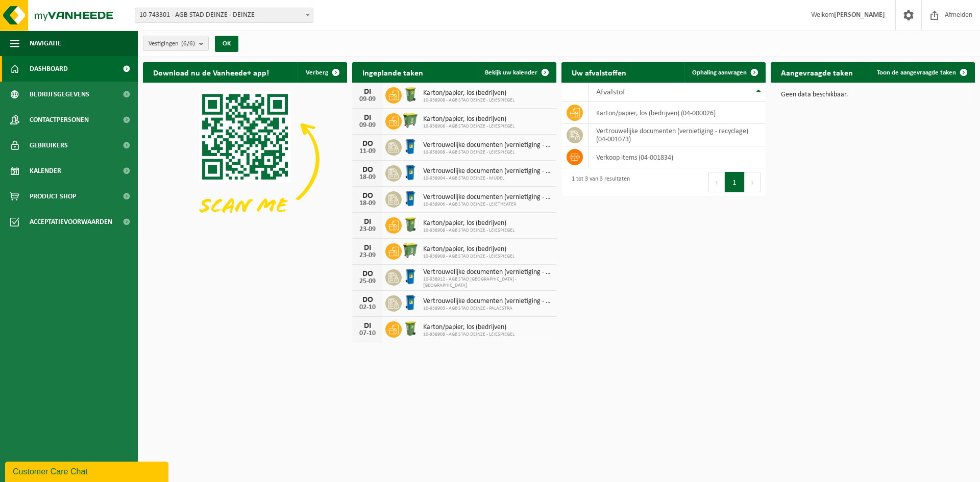 This screenshot has width=980, height=482. What do you see at coordinates (175, 43) in the screenshot?
I see `button: Vestigingen(6/6)` at bounding box center [175, 43].